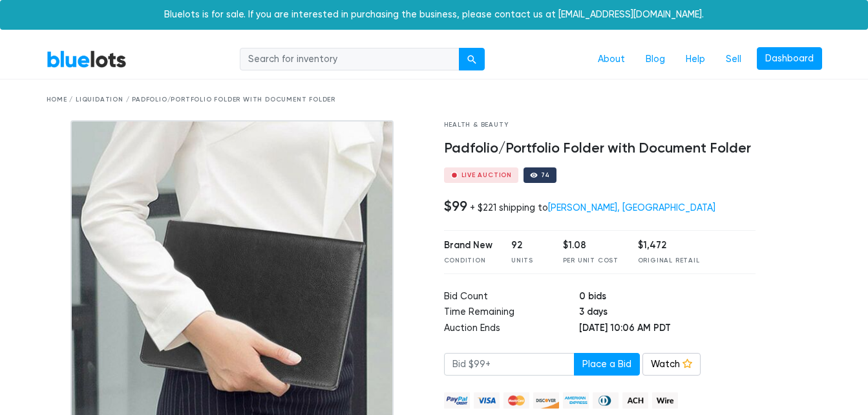 The height and width of the screenshot is (415, 868). Describe the element at coordinates (512, 313) in the screenshot. I see `td: Time Remaining` at that location.